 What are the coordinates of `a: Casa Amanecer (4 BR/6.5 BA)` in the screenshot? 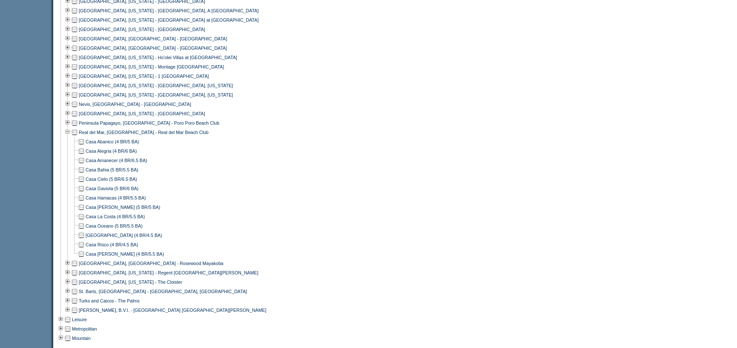 It's located at (116, 160).